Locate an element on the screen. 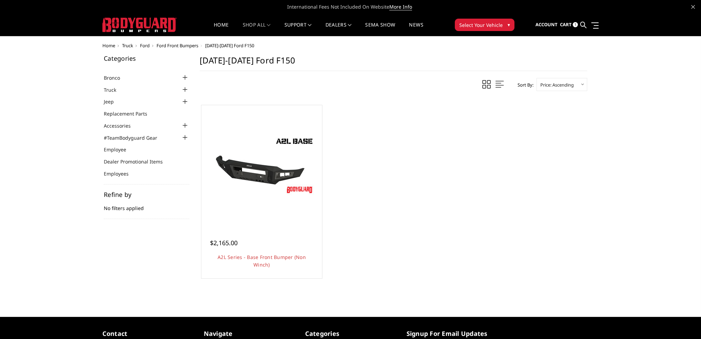 The width and height of the screenshot is (701, 339). a: Bronco is located at coordinates (116, 78).